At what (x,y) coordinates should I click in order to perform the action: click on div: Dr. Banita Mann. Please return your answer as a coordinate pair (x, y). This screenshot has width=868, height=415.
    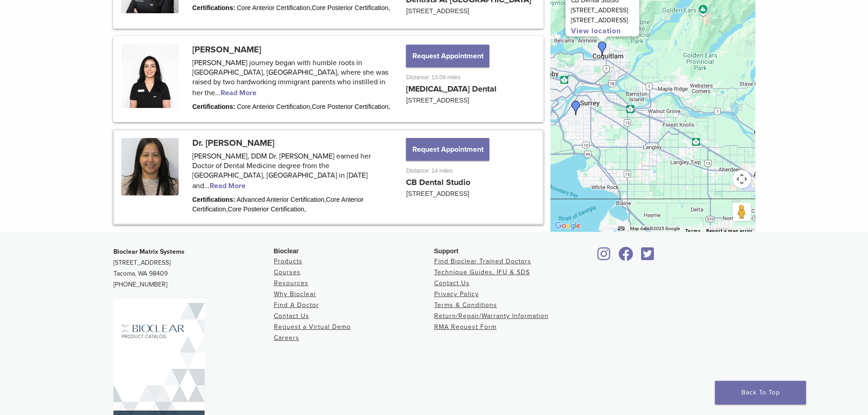
    Looking at the image, I should click on (576, 108).